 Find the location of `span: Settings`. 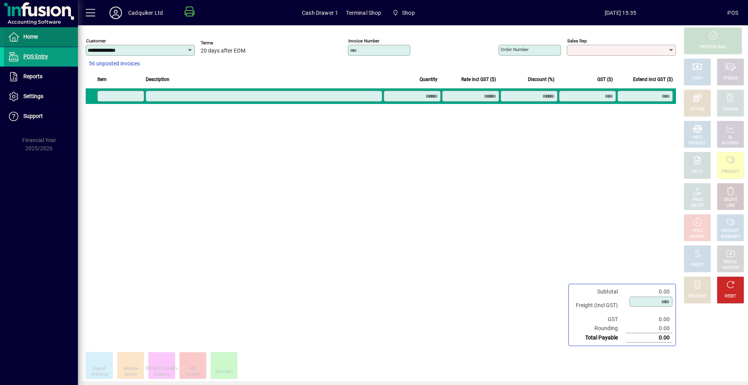

span: Settings is located at coordinates (33, 96).